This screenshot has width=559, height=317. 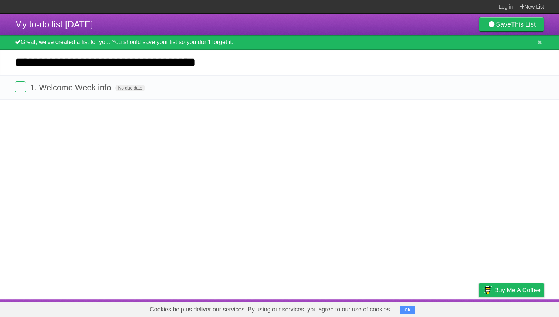 I want to click on a: Suggest a feature, so click(x=521, y=308).